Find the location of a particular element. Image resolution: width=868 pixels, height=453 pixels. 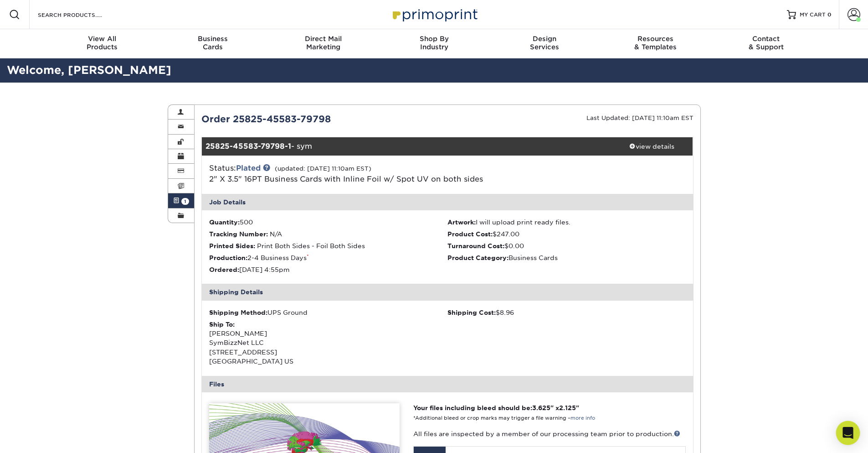

strong: Quantity: is located at coordinates (224, 222).